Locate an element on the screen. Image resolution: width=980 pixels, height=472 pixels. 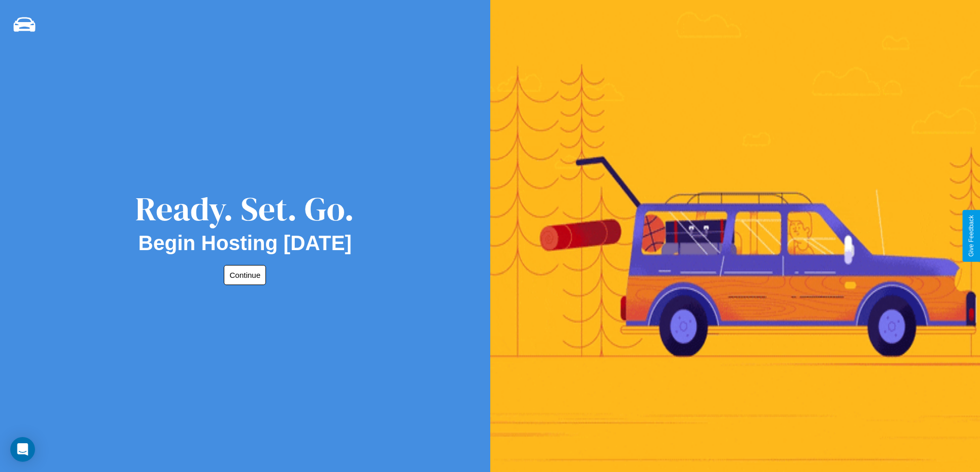
div: Give Feedback is located at coordinates (971, 236).